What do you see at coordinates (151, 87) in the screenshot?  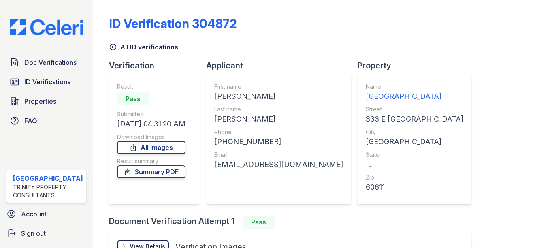 I see `div: Result` at bounding box center [151, 87].